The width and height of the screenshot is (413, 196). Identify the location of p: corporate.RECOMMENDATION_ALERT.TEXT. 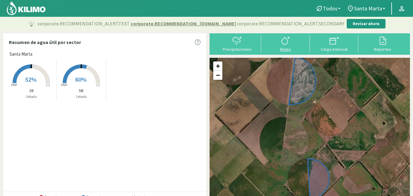
(191, 24).